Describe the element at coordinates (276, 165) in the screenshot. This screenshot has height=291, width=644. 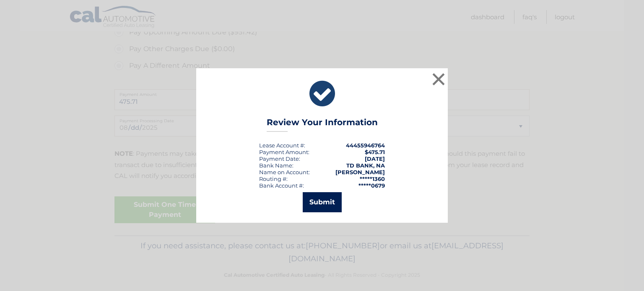
I see `div: Bank Name:` at that location.